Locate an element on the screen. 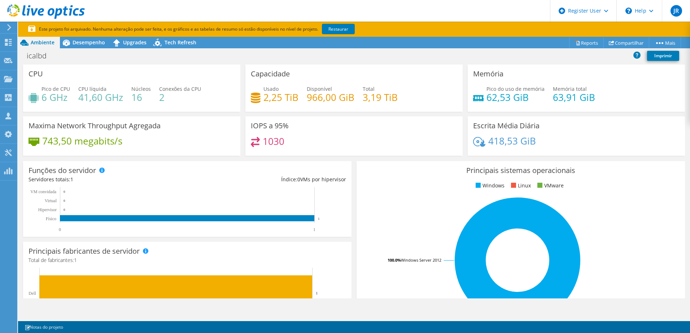  h4: 1030 is located at coordinates (273, 141).